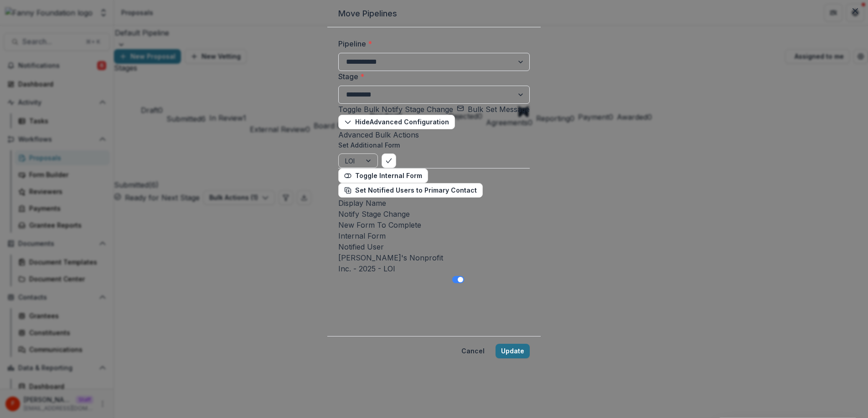 The width and height of the screenshot is (868, 418). I want to click on button: Update, so click(512, 351).